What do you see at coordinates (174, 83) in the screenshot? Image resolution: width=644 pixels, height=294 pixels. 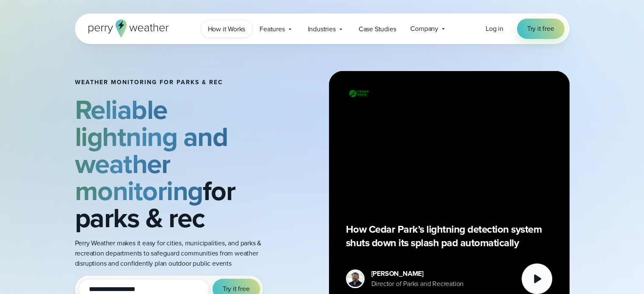 I see `h1: Weather Monitoring for parks & rec` at bounding box center [174, 83].